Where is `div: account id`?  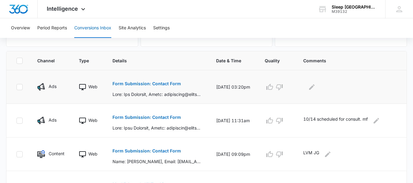 div: account id is located at coordinates (354, 12).